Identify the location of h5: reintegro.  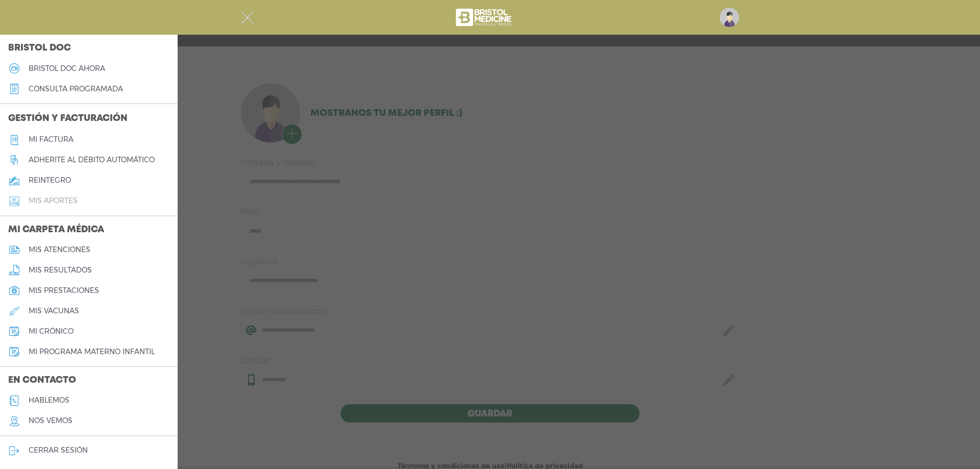
(49, 180).